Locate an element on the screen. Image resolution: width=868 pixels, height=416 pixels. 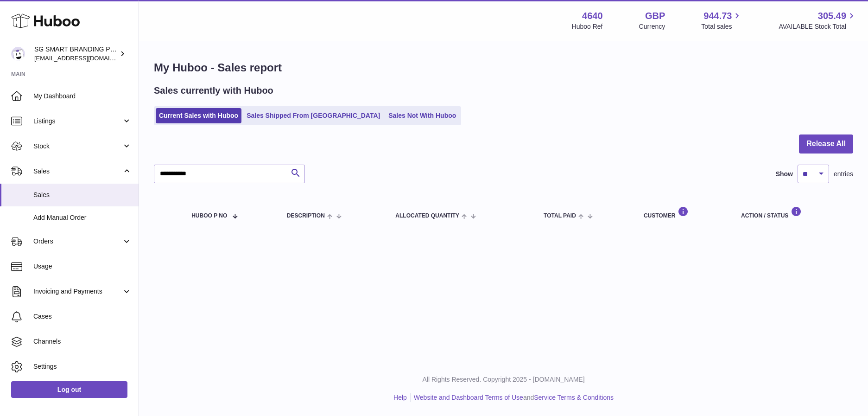
strong: GBP is located at coordinates (655, 16).